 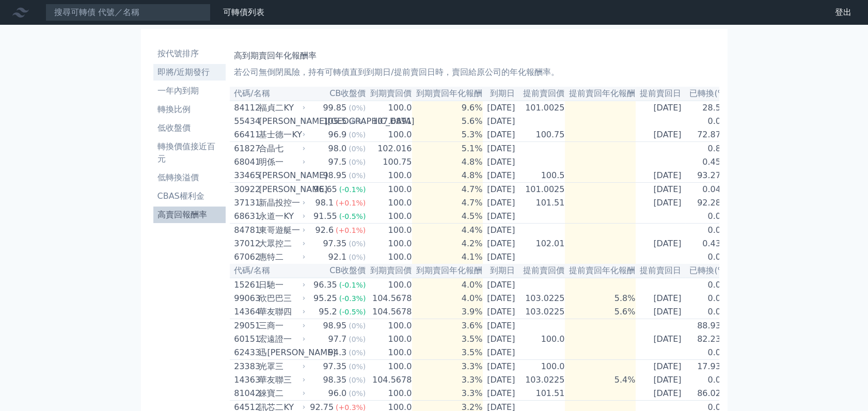 I want to click on a: 按代號排序, so click(x=189, y=54).